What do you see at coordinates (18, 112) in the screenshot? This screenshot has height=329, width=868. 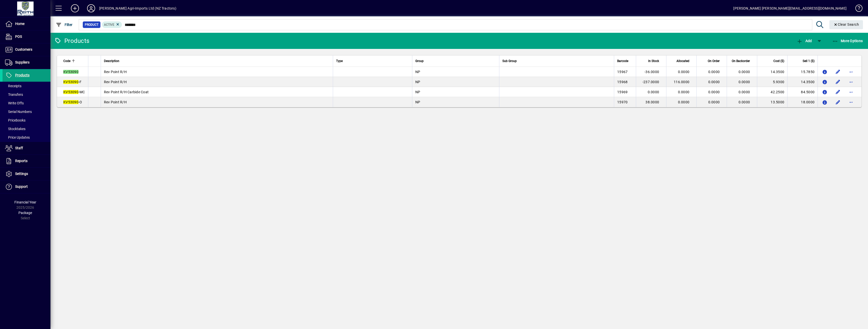 I see `span: Serial Numbers` at bounding box center [18, 112].